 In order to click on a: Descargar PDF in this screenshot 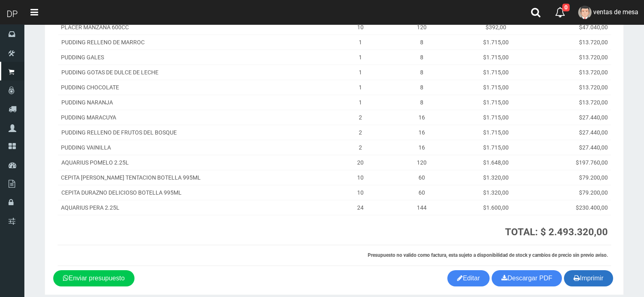, I will do `click(527, 278)`.